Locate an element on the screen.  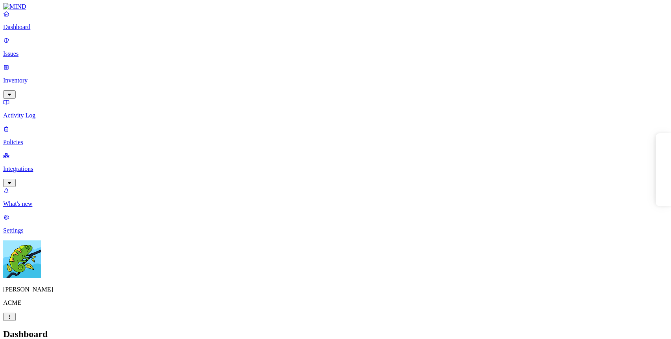
p: Activity Log is located at coordinates (335, 116).